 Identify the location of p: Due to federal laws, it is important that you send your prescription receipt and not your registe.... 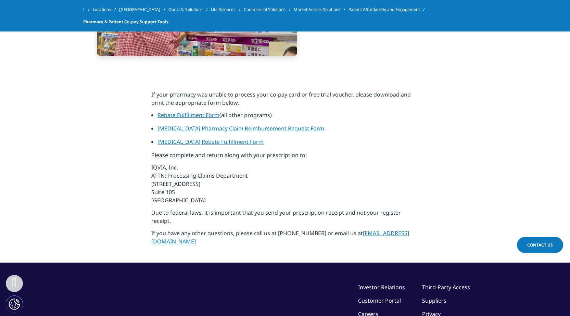
(285, 219).